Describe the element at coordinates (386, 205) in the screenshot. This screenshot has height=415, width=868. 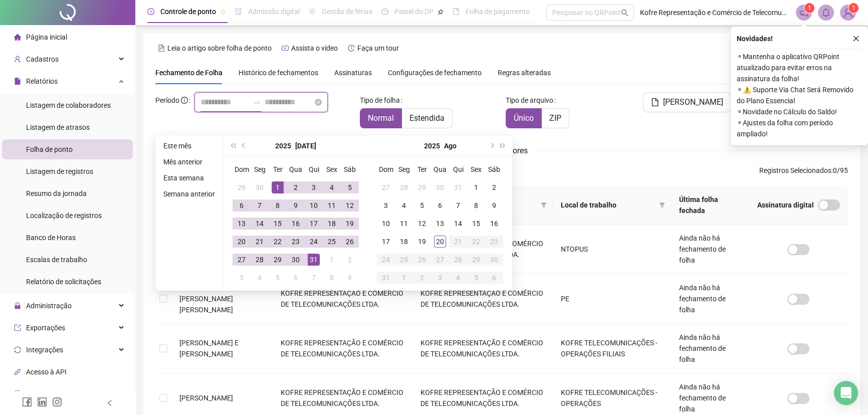
I see `td: 2025-08-03` at that location.